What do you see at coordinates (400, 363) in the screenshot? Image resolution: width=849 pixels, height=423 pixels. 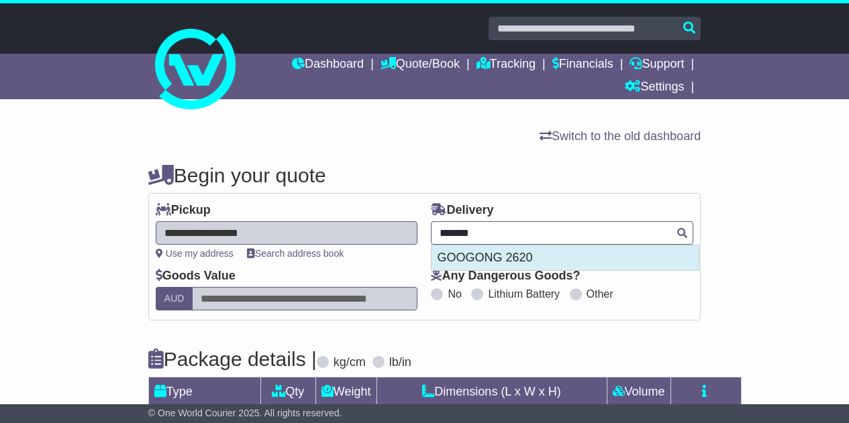 I see `label: lb/in` at bounding box center [400, 363].